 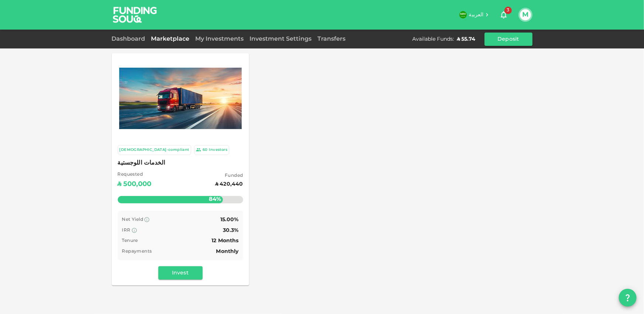 I want to click on div: Investors, so click(x=218, y=150).